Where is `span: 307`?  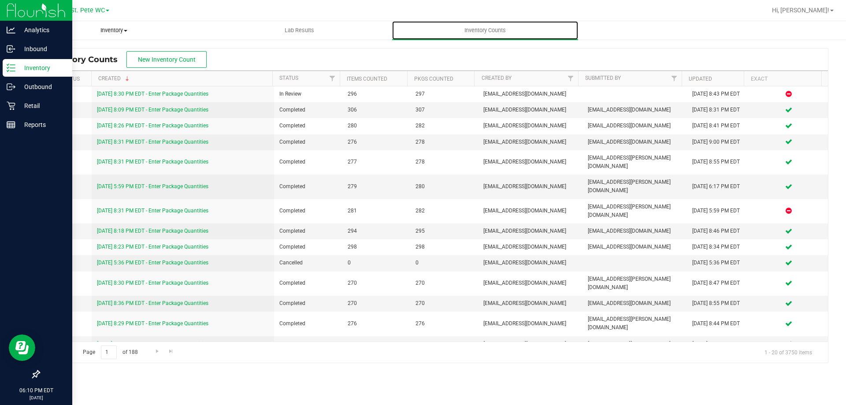 span: 307 is located at coordinates (444, 110).